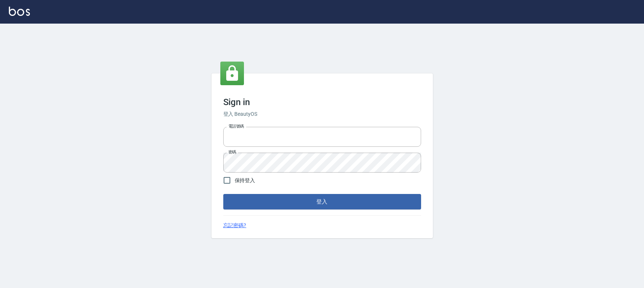 The image size is (644, 288). Describe the element at coordinates (322, 114) in the screenshot. I see `h6: 登入 BeautyOS` at that location.